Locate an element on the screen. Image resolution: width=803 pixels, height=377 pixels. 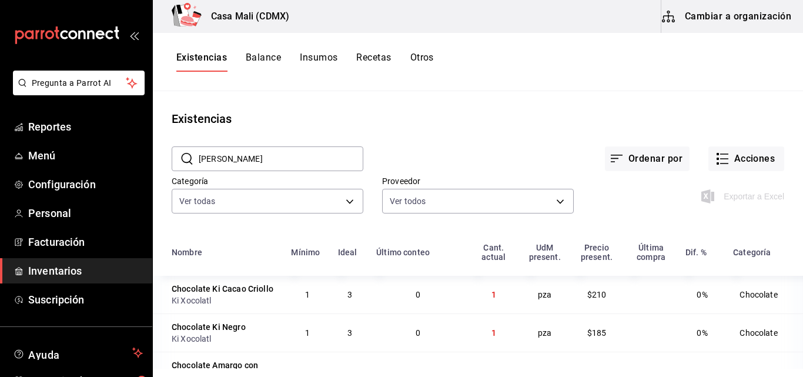
div: Última compra is located at coordinates (651, 252).